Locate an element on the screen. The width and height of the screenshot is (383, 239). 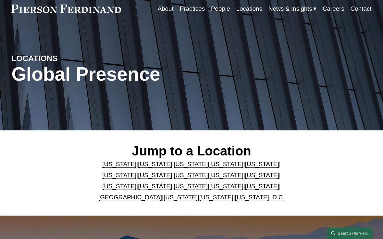
a: Contact is located at coordinates (361, 9).